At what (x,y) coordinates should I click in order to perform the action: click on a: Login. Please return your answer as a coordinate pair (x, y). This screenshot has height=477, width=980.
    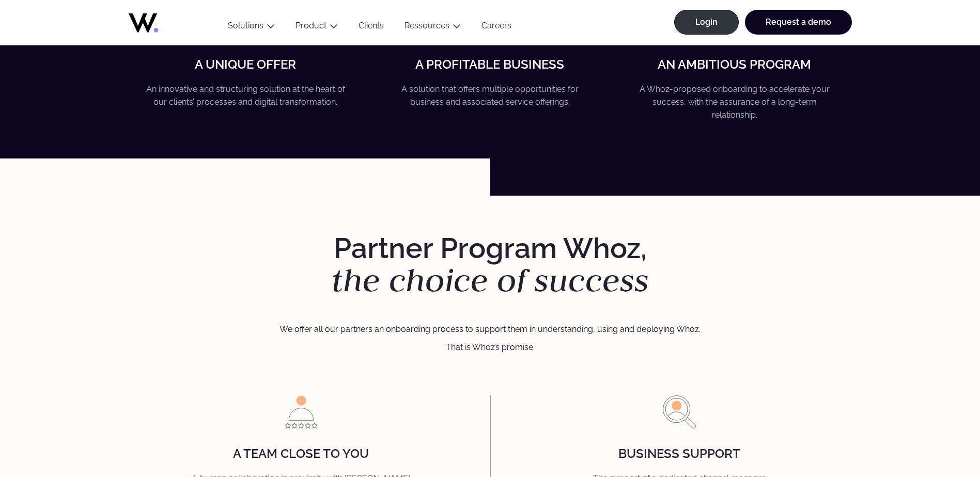
    Looking at the image, I should click on (706, 22).